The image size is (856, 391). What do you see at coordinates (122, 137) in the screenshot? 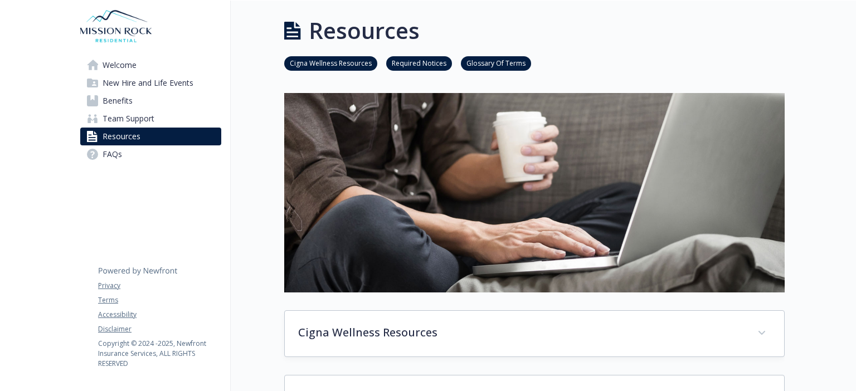
I see `span: Resources` at bounding box center [122, 137].